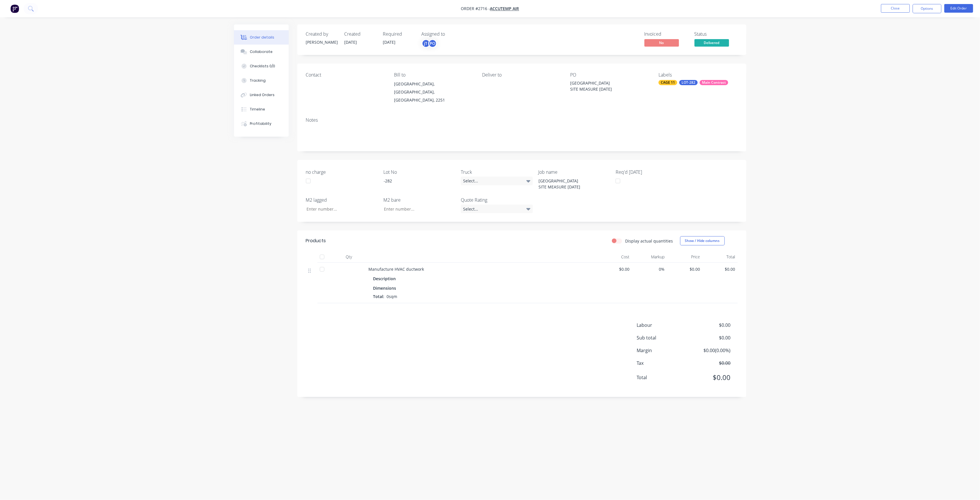 The height and width of the screenshot is (500, 980). I want to click on span: No, so click(662, 42).